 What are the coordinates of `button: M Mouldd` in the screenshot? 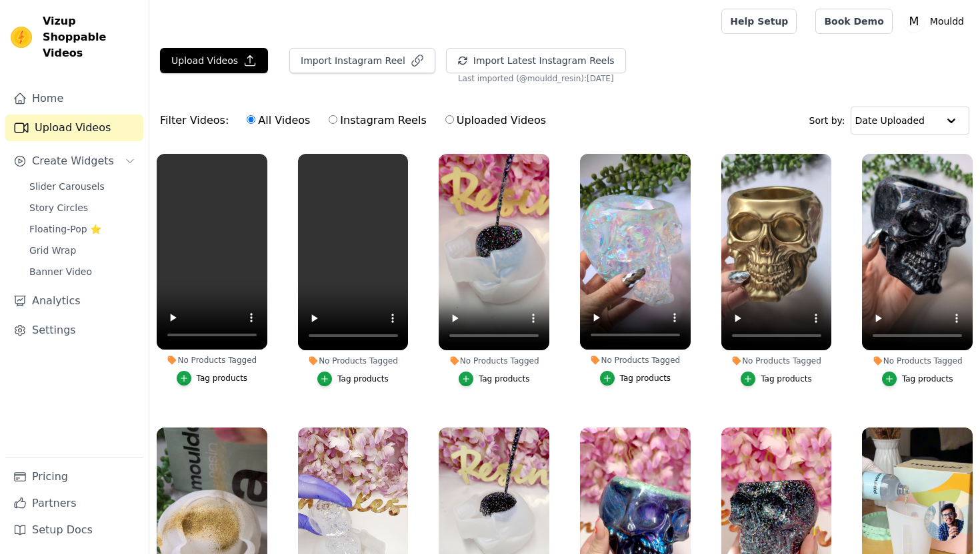 It's located at (936, 21).